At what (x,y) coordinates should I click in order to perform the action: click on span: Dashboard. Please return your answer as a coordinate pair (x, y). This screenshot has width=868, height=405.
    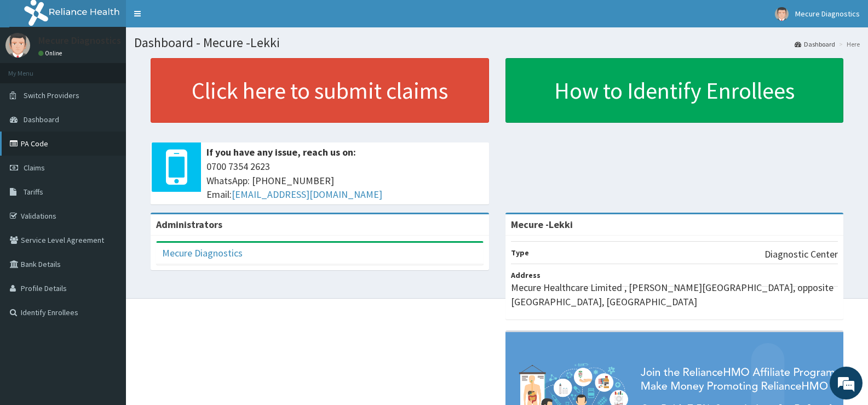
    Looking at the image, I should click on (41, 119).